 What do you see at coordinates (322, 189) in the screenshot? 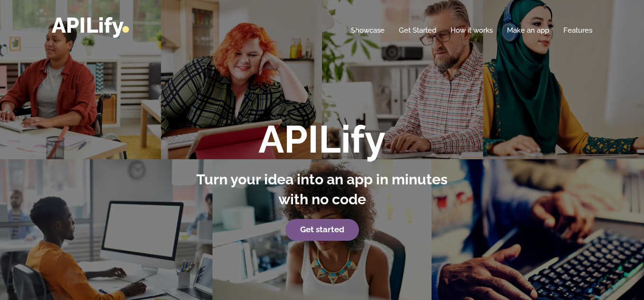
I see `strong: Turn your idea into an app in minutes with no code` at bounding box center [322, 189].